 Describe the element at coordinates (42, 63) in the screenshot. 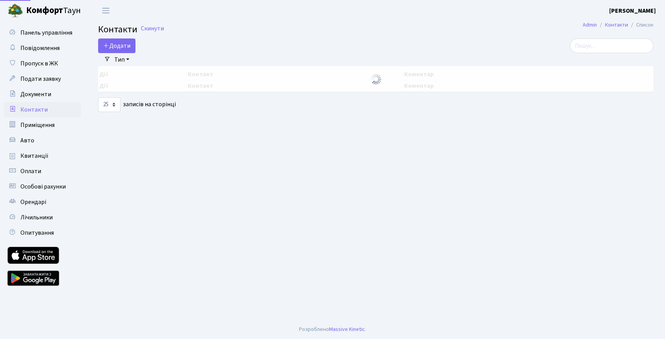

I see `a: Пропуск в ЖК` at that location.